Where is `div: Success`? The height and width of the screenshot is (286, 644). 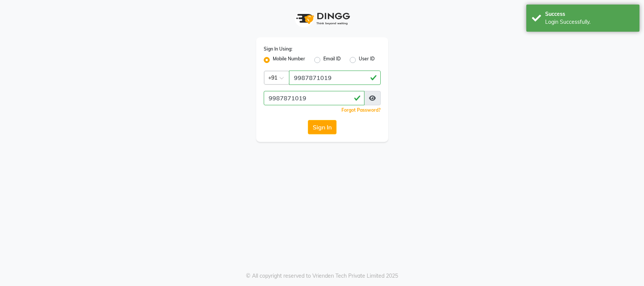
div: Success is located at coordinates (590, 14).